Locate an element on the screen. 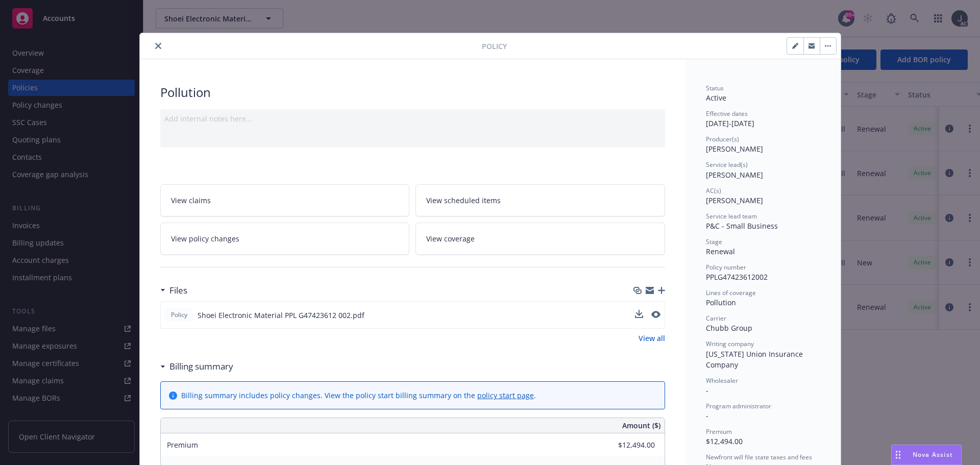  span: Status is located at coordinates (715, 88).